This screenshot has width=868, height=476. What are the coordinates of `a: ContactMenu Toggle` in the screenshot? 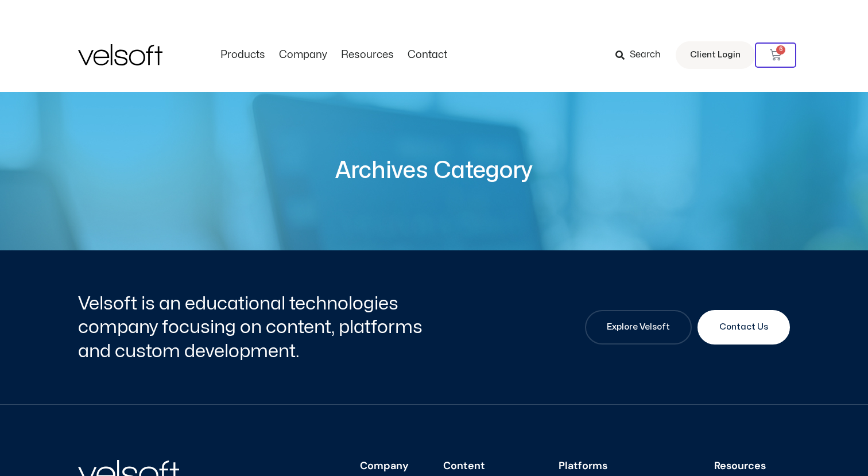 It's located at (427, 55).